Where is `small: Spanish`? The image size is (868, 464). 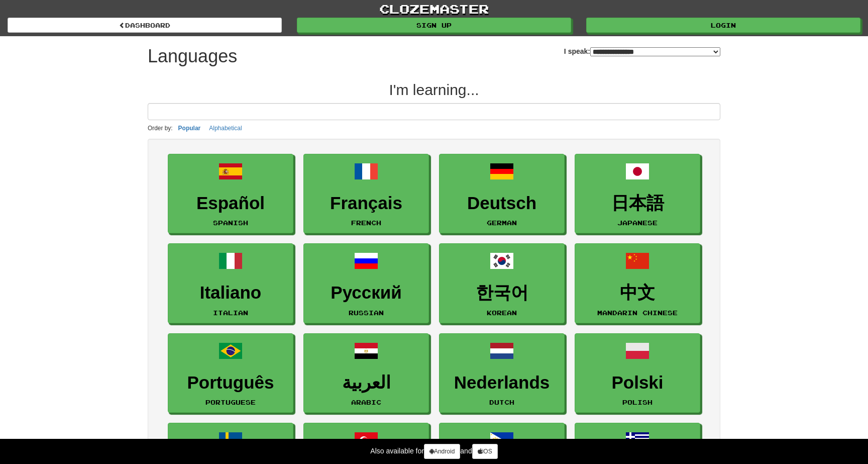 small: Spanish is located at coordinates (230, 223).